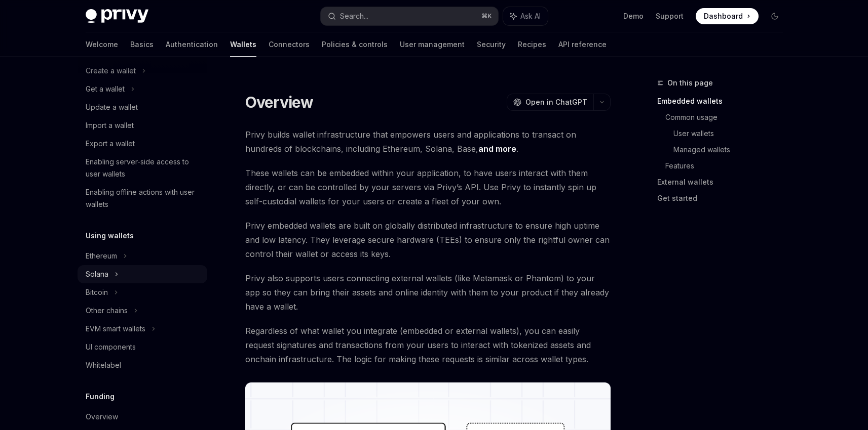 This screenshot has width=868, height=430. I want to click on span: Dashboard, so click(722, 16).